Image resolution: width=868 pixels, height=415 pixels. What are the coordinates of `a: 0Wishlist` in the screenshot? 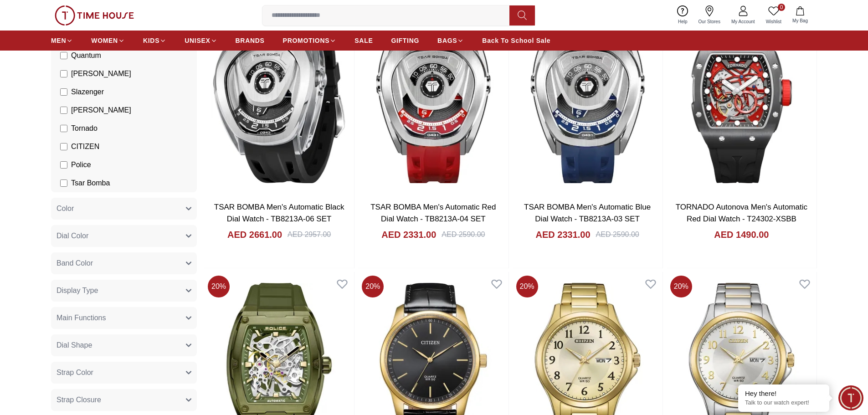 It's located at (774, 15).